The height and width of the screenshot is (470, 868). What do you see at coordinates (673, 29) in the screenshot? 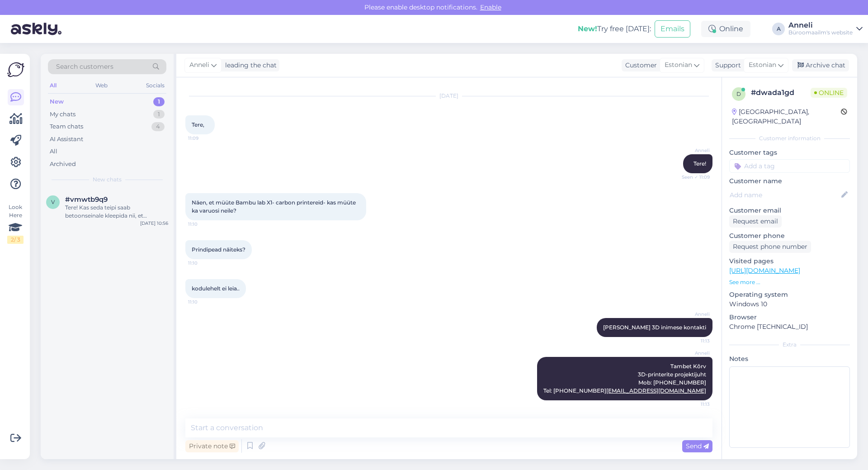
I see `button: Emails` at bounding box center [673, 29].